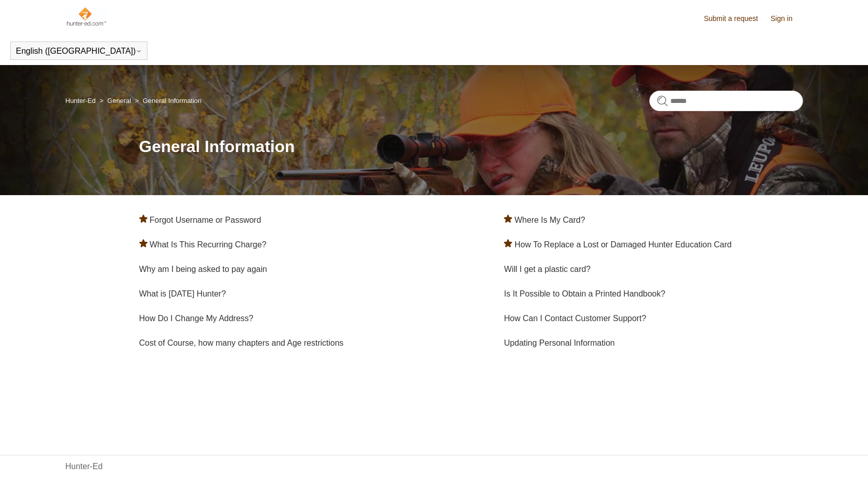 Image resolution: width=868 pixels, height=485 pixels. I want to click on a: Why am I being asked to pay again, so click(203, 269).